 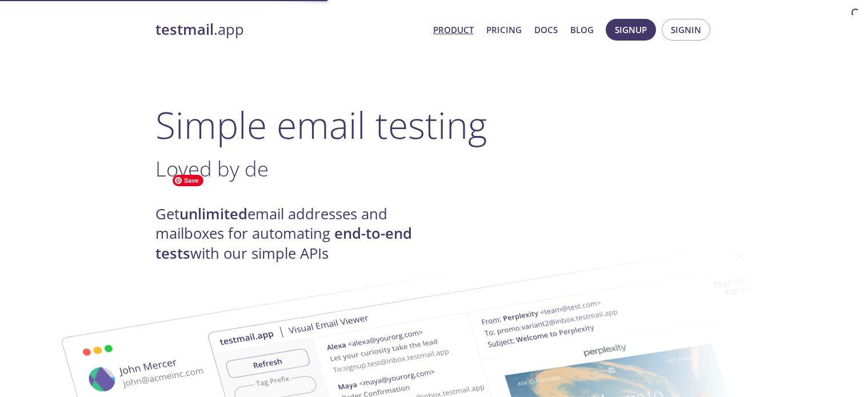 I want to click on span: Signin, so click(x=686, y=29).